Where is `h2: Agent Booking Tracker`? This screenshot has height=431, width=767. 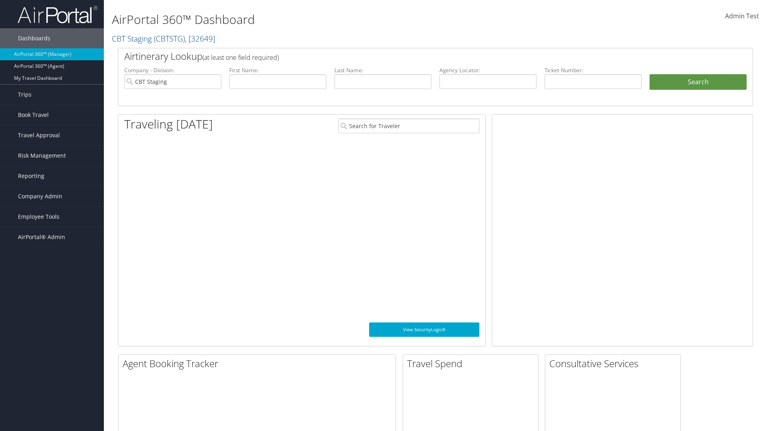
h2: Agent Booking Tracker is located at coordinates (259, 364).